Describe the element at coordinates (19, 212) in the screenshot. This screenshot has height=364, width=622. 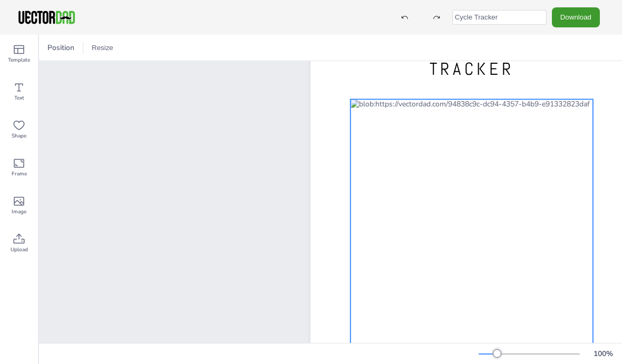
I see `span: Image` at that location.